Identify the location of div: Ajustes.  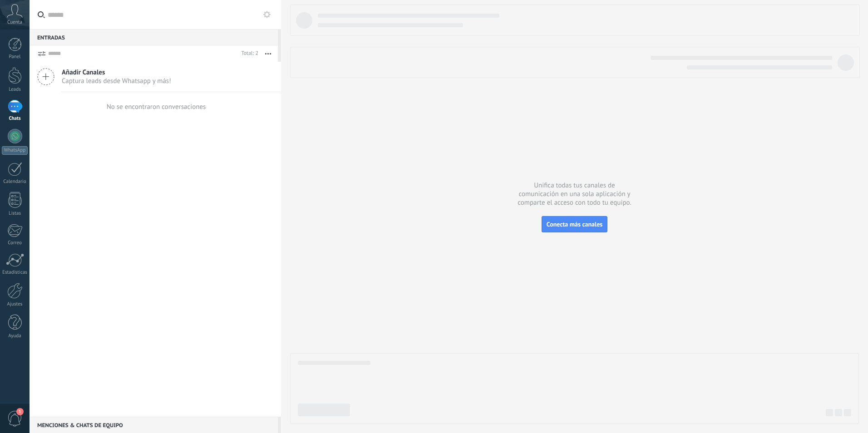
(15, 304).